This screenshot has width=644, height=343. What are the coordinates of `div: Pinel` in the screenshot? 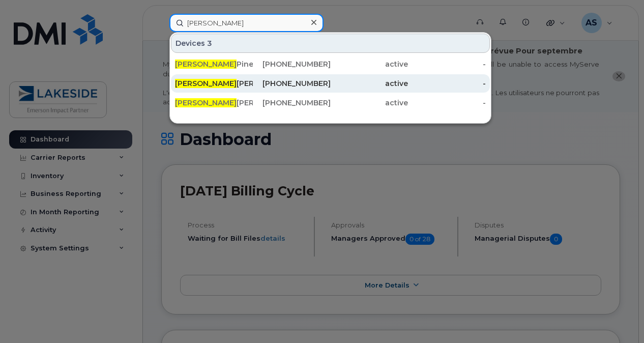 It's located at (214, 64).